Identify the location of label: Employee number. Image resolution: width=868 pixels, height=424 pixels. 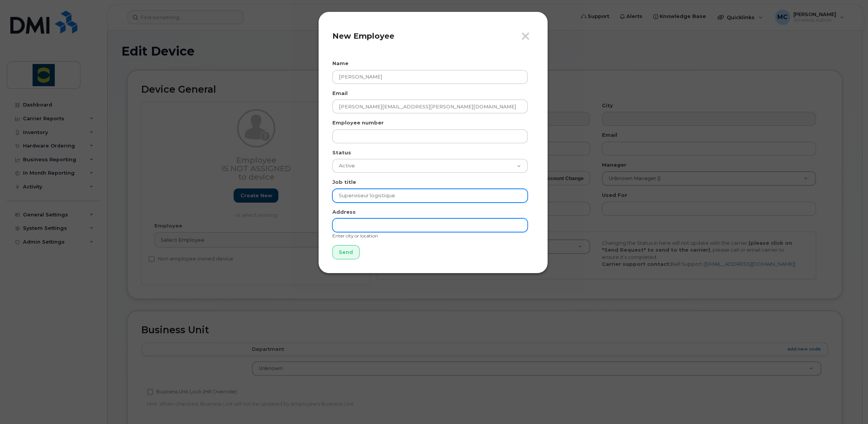
(358, 123).